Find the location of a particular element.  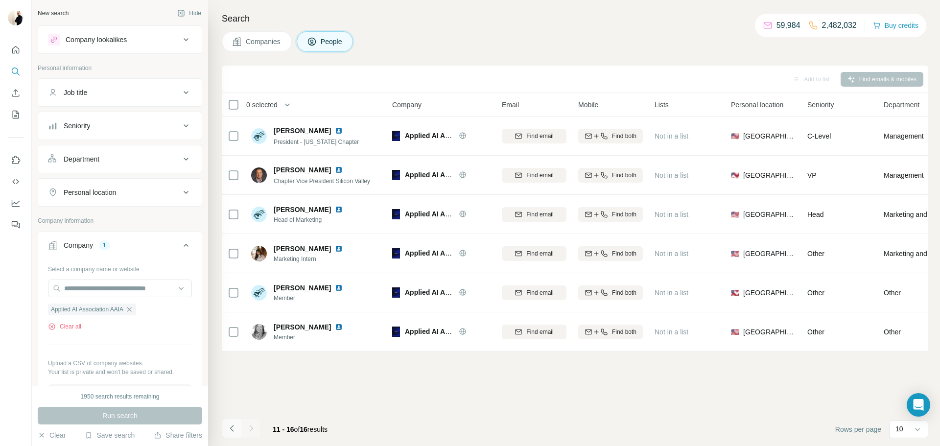

h4: Search is located at coordinates (575, 19).